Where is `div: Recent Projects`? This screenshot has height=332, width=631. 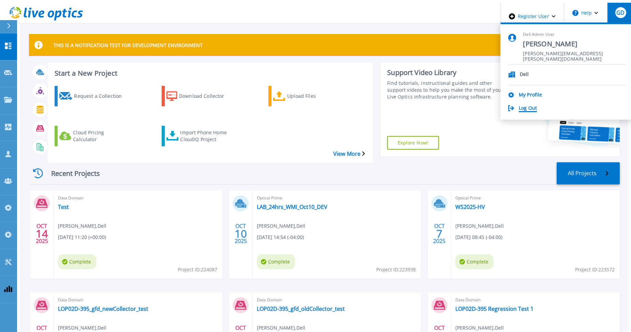
div: Recent Projects is located at coordinates (70, 173).